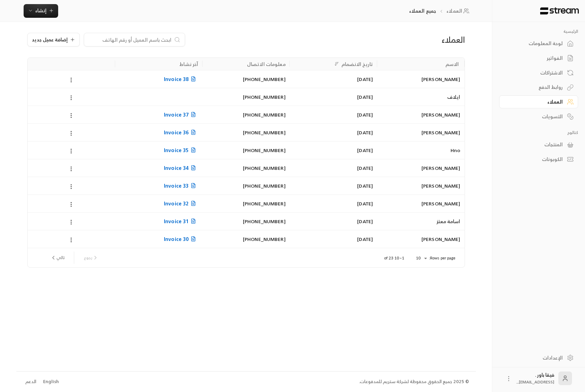 This screenshot has height=392, width=585. I want to click on div: English, so click(51, 382).